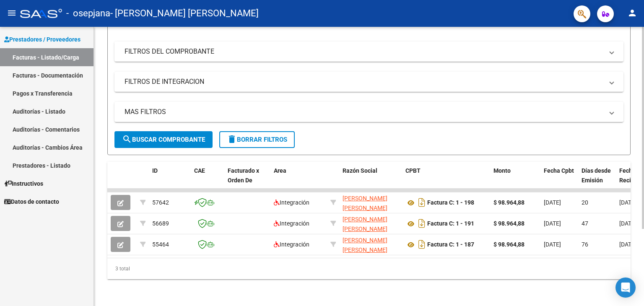 The image size is (644, 306). I want to click on span: CAE, so click(199, 170).